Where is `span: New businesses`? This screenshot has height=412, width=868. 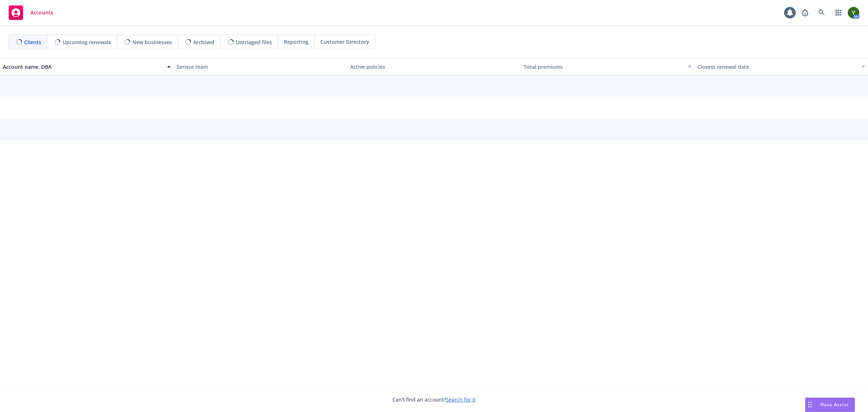 span: New businesses is located at coordinates (152, 42).